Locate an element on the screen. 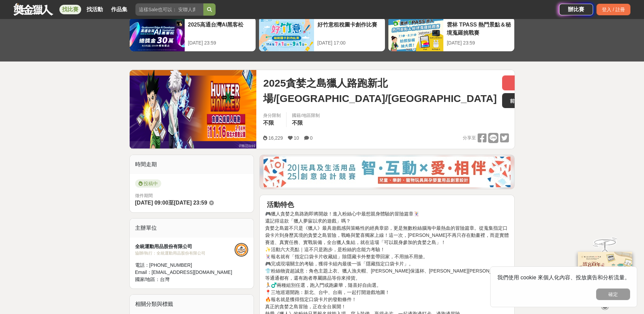 The height and width of the screenshot is (314, 644). div: 雲林 TPASS 熱門景點＆秘境蒐羅挑戰賽 is located at coordinates (479, 28).